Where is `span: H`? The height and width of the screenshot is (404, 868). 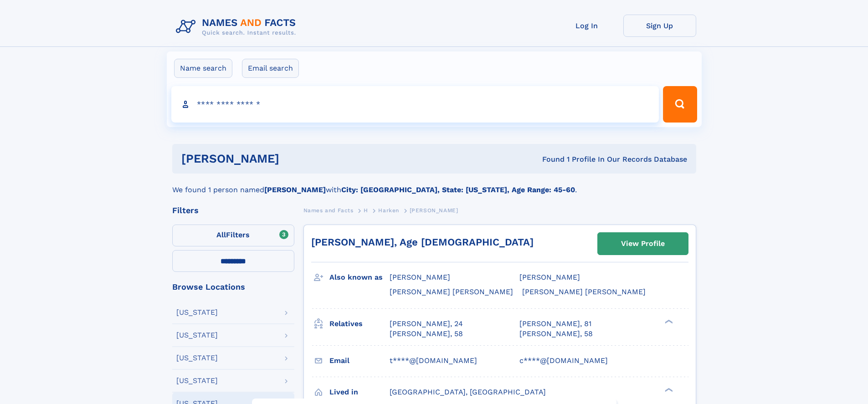 span: H is located at coordinates (366, 210).